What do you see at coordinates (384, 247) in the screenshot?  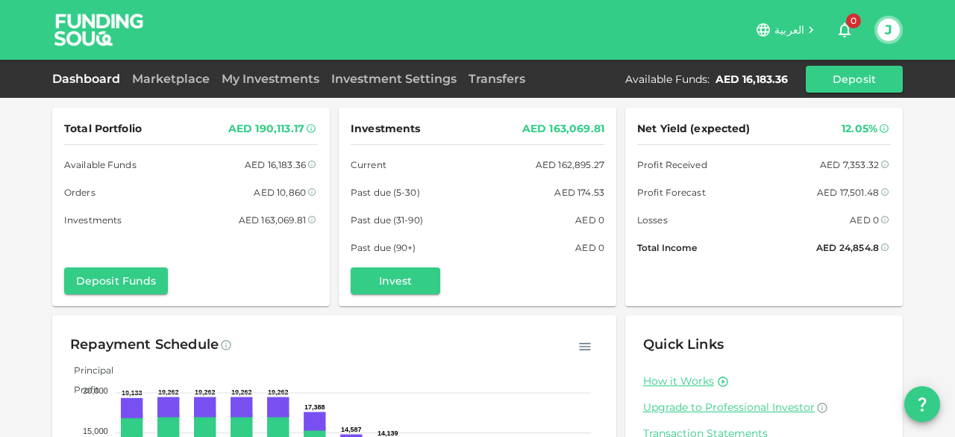 I see `span: Past due (90+)` at bounding box center [384, 247].